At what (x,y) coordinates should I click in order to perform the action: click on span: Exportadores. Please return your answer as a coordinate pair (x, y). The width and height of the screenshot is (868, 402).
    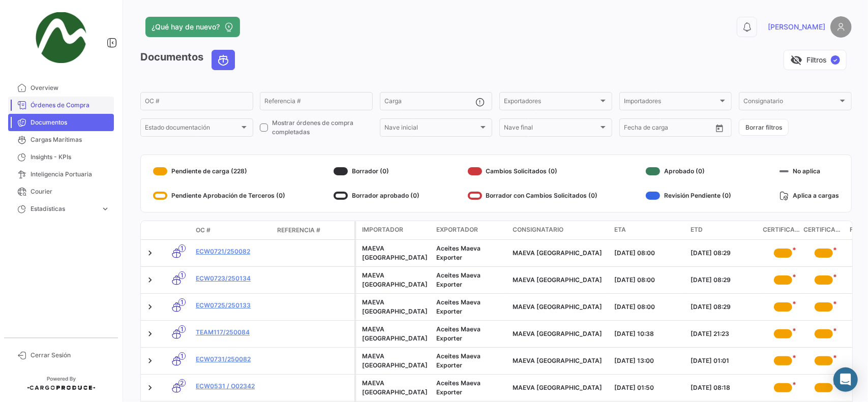
    Looking at the image, I should click on (552, 103).